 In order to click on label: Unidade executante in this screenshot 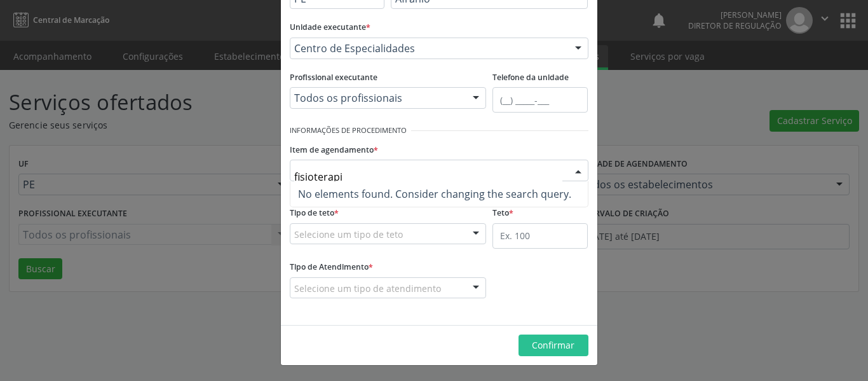, I will do `click(330, 27)`.